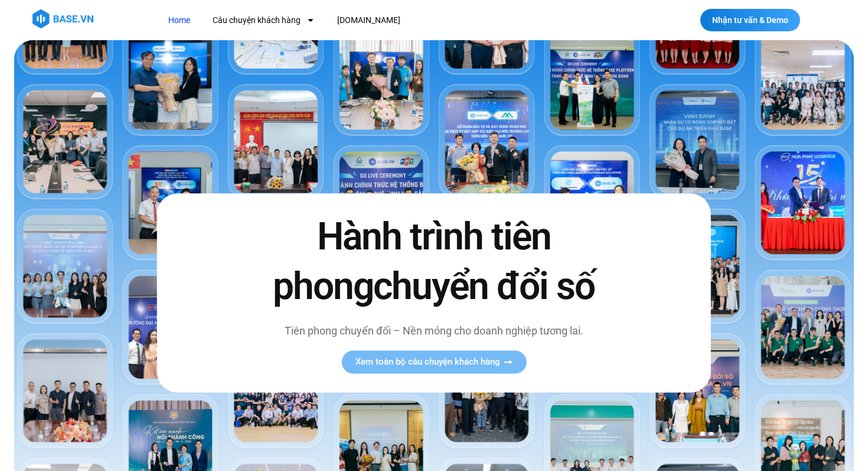 This screenshot has height=471, width=868. What do you see at coordinates (179, 20) in the screenshot?
I see `a: Home` at bounding box center [179, 20].